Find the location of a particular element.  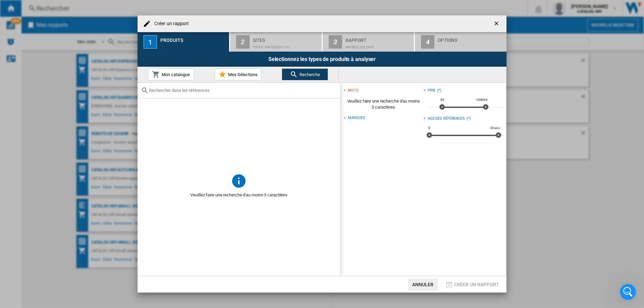

button: 2 Sites Profil par défaut (10) is located at coordinates (276, 42).